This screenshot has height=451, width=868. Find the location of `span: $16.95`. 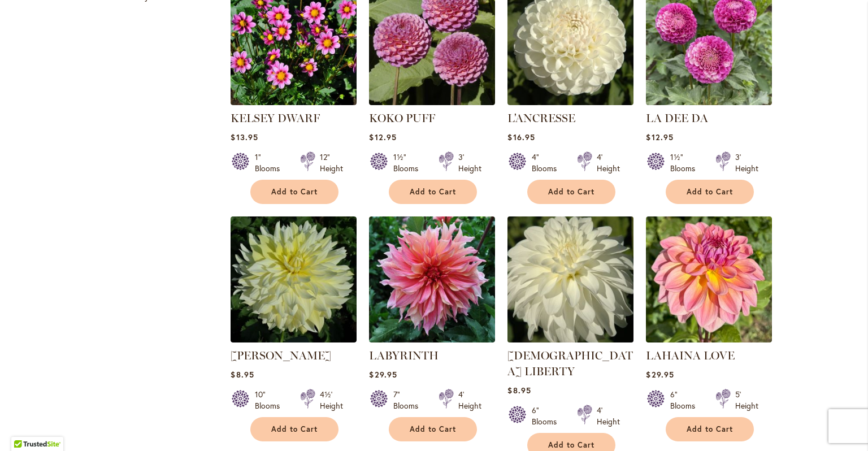

span: $16.95 is located at coordinates (522, 137).